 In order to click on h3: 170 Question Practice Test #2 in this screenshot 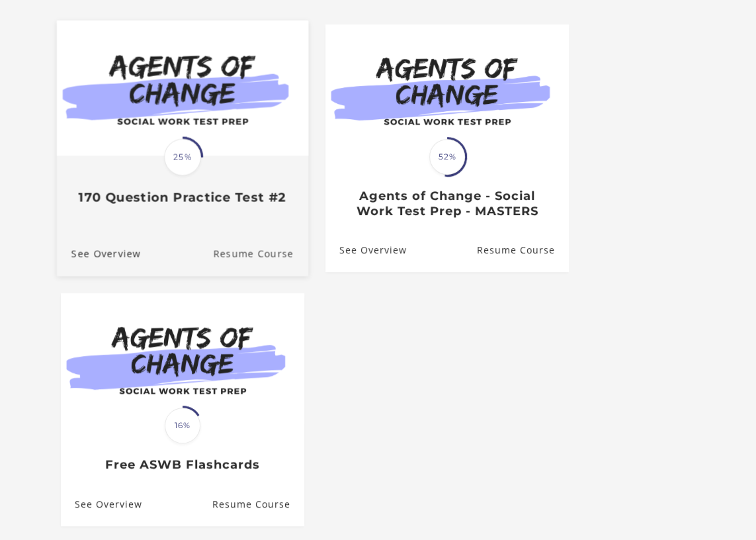, I will do `click(182, 197)`.